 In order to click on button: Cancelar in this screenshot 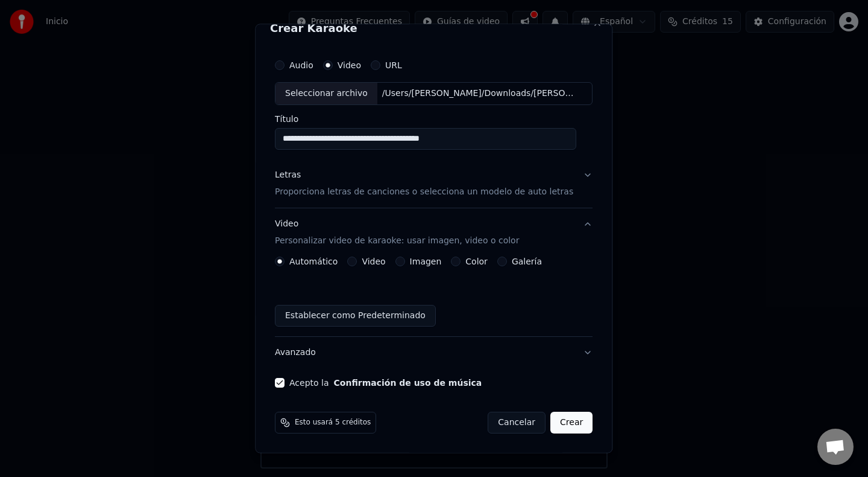, I will do `click(517, 421)`.